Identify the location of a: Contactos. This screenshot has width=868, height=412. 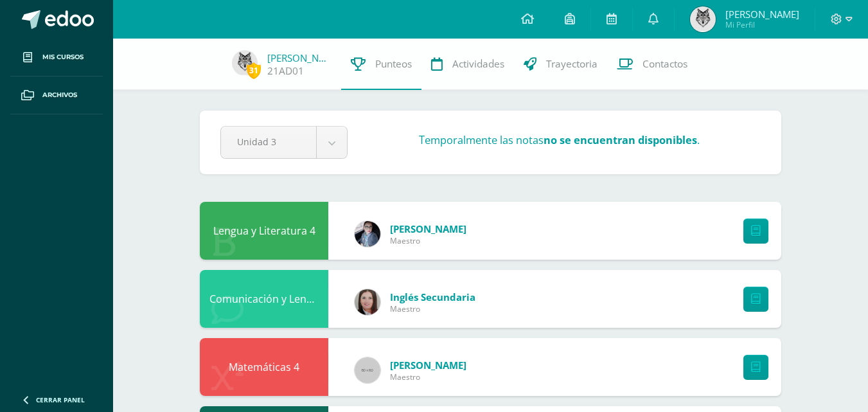
(652, 64).